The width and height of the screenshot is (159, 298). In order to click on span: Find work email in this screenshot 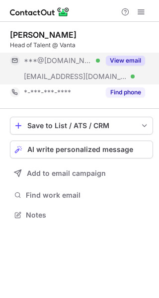, I will do `click(87, 195)`.